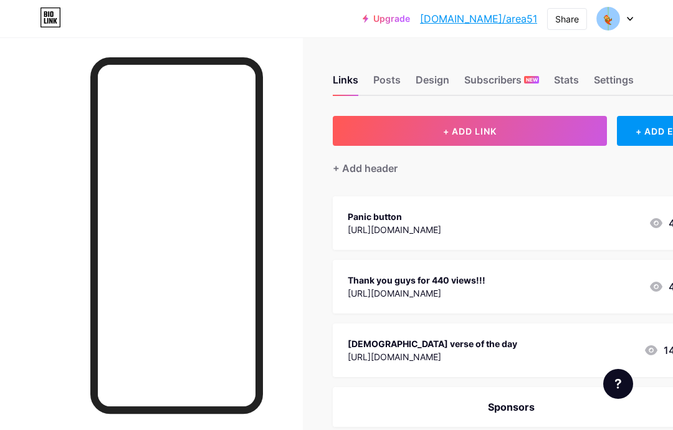  I want to click on div: Posts, so click(387, 83).